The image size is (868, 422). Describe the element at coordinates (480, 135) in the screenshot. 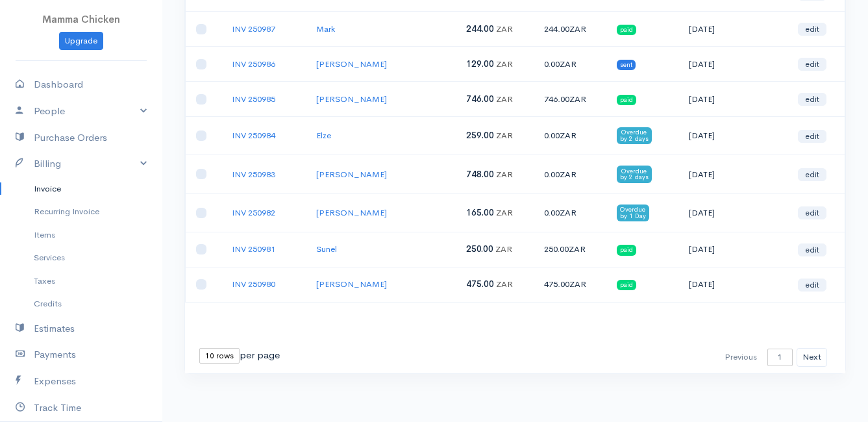

I see `span: 259.00` at that location.